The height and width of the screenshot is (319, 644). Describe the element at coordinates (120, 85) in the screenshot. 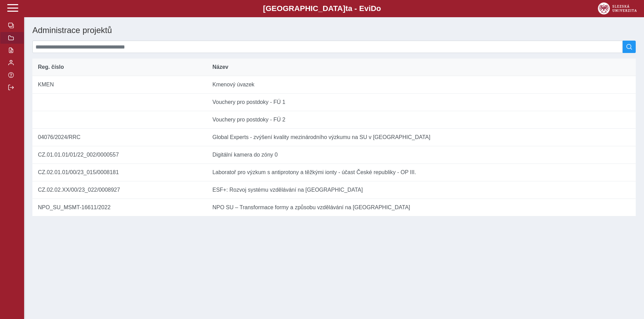

I see `td: KMEN` at that location.